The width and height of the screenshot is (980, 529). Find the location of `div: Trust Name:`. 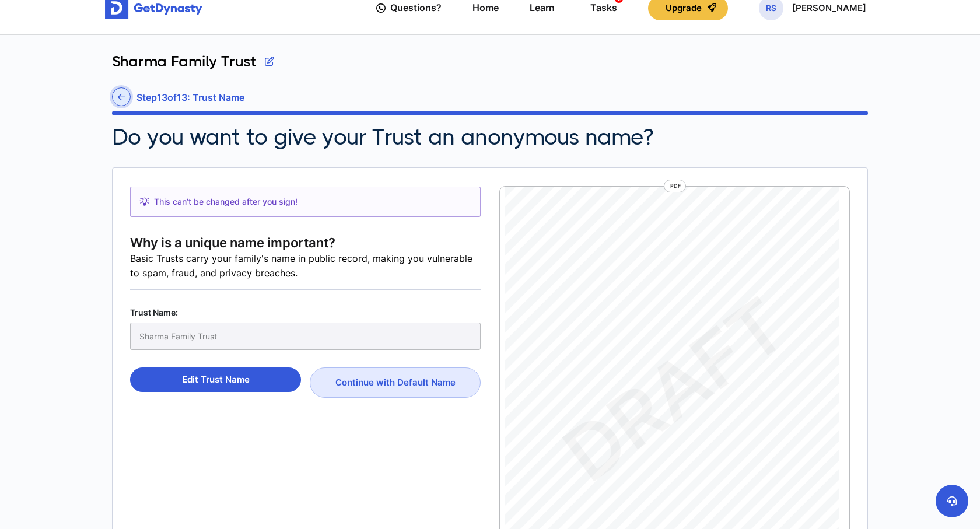

div: Trust Name: is located at coordinates (305, 313).